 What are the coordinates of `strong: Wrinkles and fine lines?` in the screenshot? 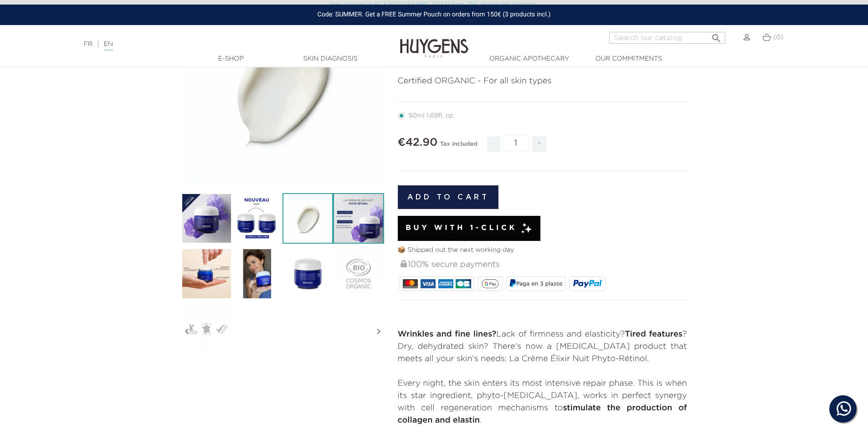 It's located at (447, 334).